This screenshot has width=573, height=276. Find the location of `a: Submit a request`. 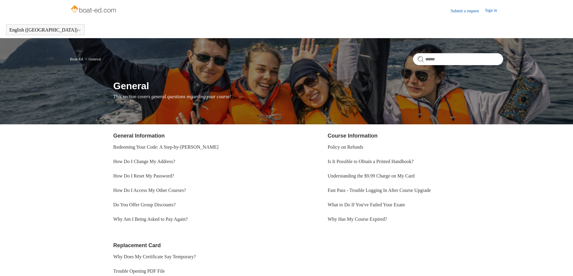

a: Submit a request is located at coordinates (468, 11).